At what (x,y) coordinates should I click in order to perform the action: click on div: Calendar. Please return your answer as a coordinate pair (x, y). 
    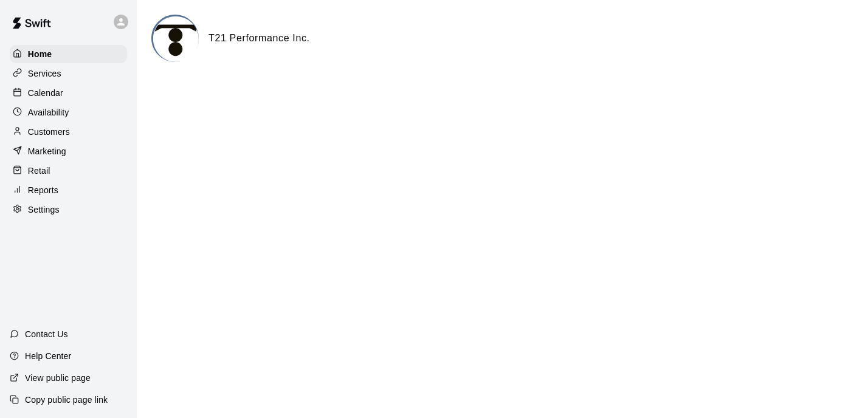
    Looking at the image, I should click on (68, 93).